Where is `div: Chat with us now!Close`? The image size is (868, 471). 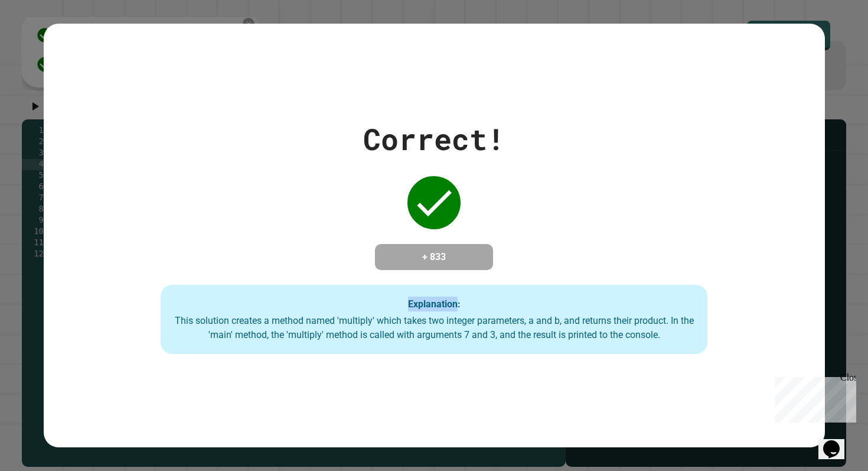
div: Chat with us now!Close is located at coordinates (43, 39).